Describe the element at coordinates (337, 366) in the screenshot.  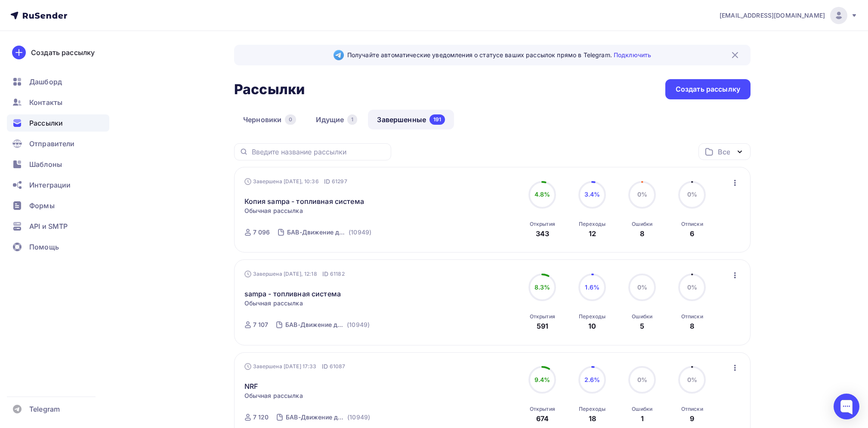
I see `span: 61087` at that location.